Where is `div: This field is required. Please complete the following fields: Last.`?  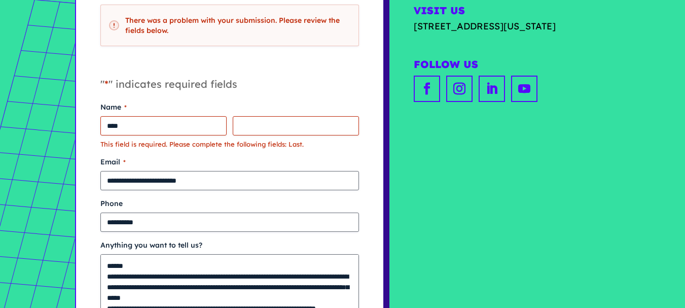 div: This field is required. Please complete the following fields: Last. is located at coordinates (230, 144).